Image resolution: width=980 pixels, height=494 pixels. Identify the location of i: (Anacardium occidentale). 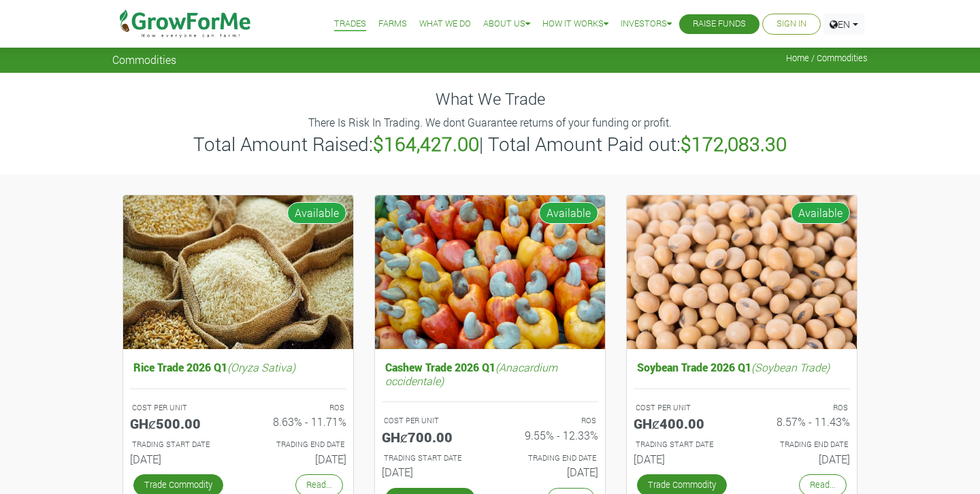
(471, 374).